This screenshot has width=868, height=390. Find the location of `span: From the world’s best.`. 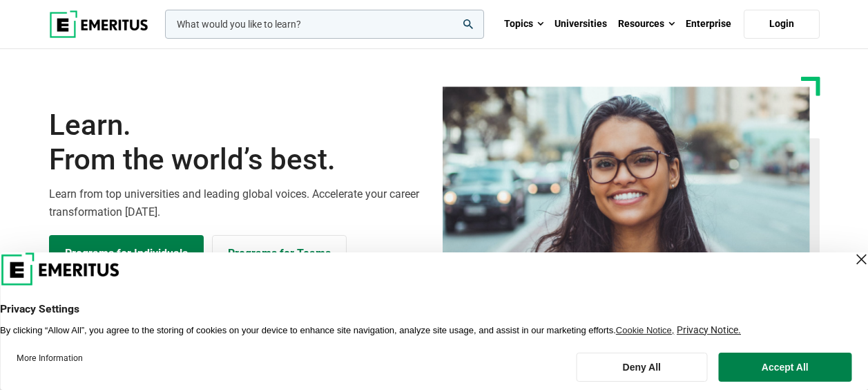

span: From the world’s best. is located at coordinates (238, 160).